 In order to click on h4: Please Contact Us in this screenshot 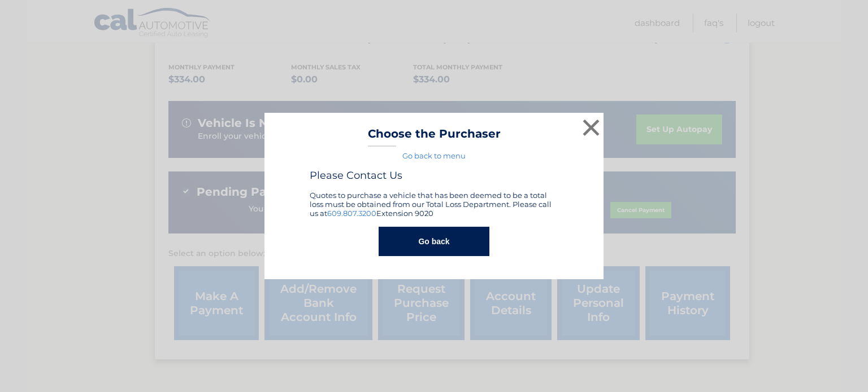, I will do `click(434, 176)`.